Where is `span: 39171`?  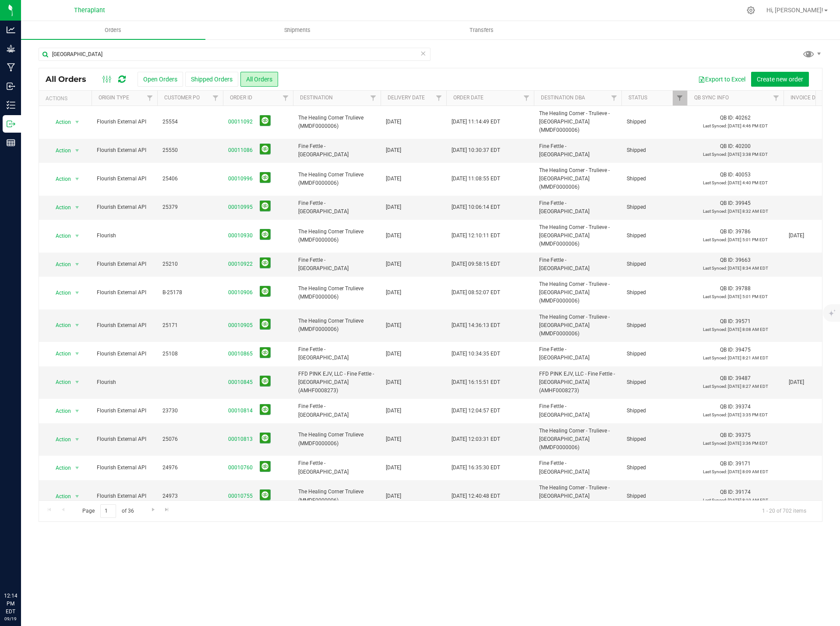 span: 39171 is located at coordinates (743, 463).